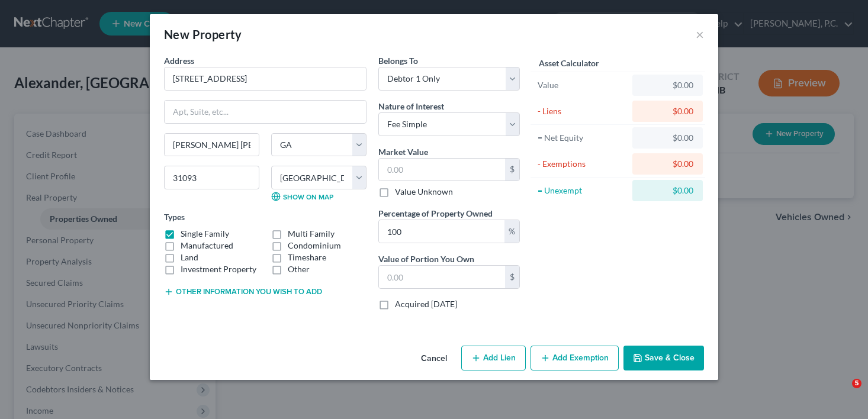 The image size is (868, 419). Describe the element at coordinates (575, 358) in the screenshot. I see `button: Add Exemption` at that location.